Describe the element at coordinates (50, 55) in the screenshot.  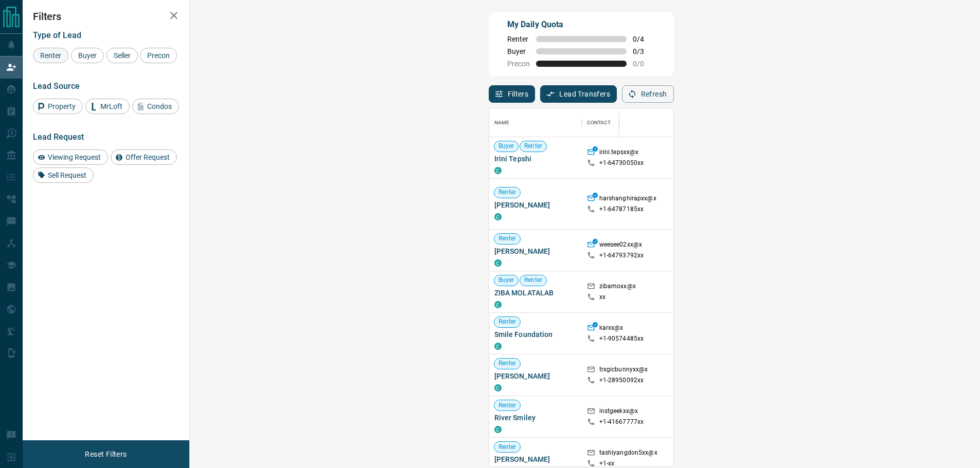
I see `div: Renter` at that location.